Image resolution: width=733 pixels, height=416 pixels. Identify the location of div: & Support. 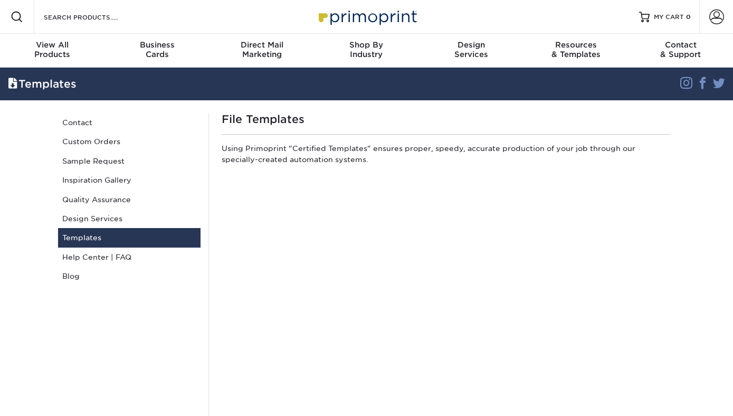
(681, 50).